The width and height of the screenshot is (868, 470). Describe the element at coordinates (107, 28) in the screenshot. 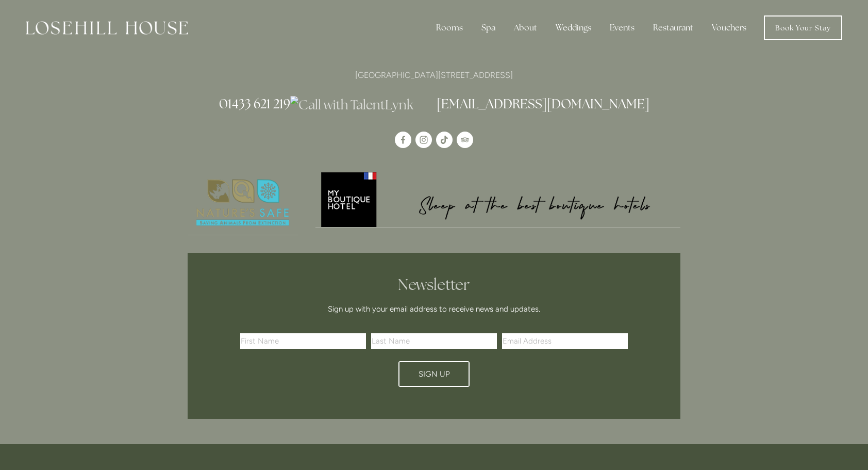

I see `img: Losehill House` at that location.